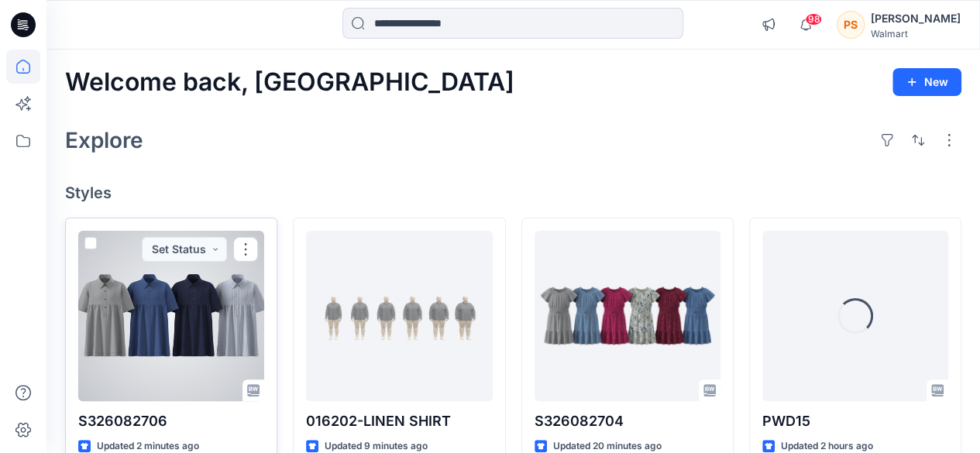 This screenshot has height=453, width=980. What do you see at coordinates (628, 422) in the screenshot?
I see `p: S326082704` at bounding box center [628, 422].